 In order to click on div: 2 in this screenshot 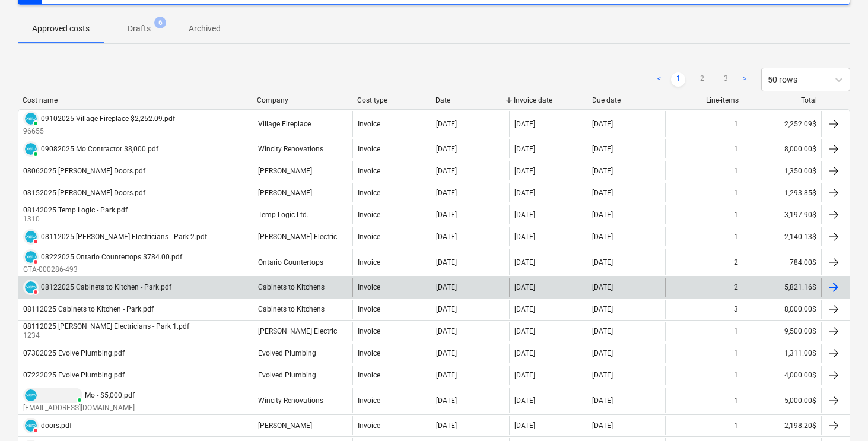, I will do `click(735, 287)`.